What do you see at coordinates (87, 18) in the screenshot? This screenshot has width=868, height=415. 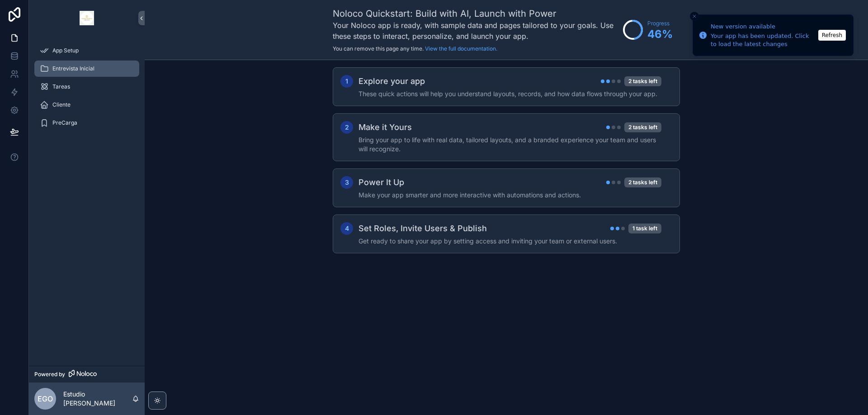 I see `img: App logo` at bounding box center [87, 18].